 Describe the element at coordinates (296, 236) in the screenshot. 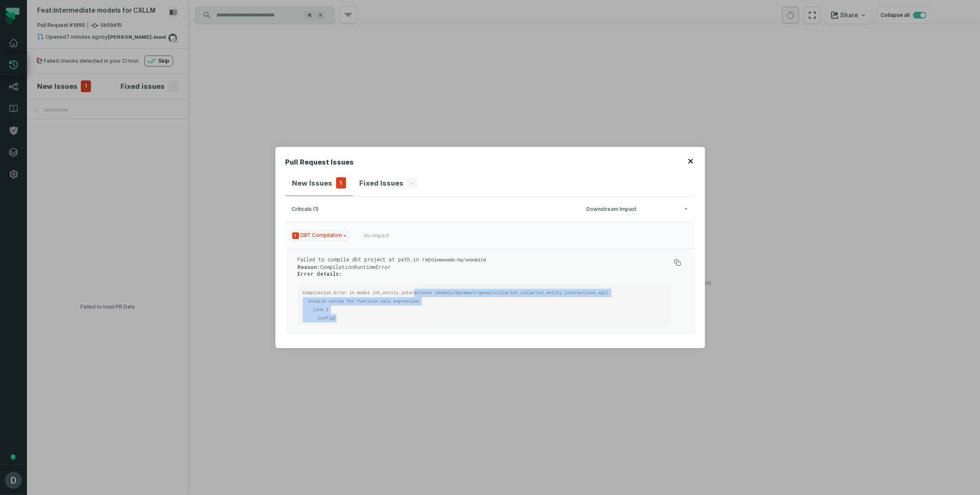

I see `span: Severity` at that location.